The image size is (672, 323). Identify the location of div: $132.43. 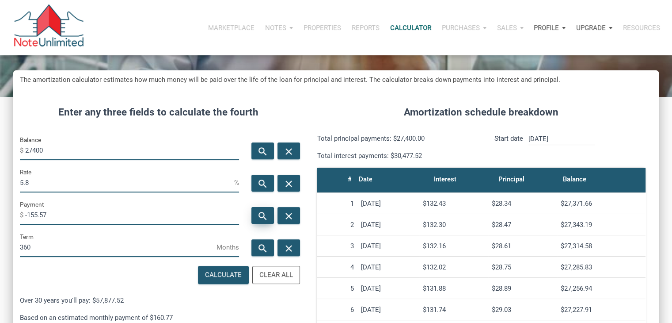
(454, 203).